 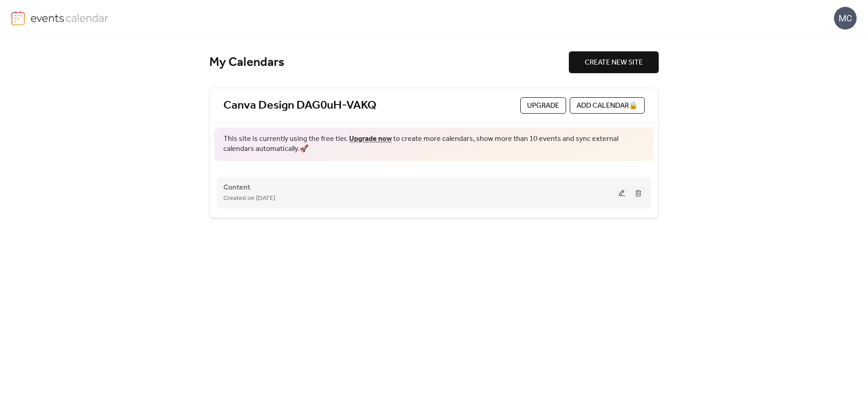 What do you see at coordinates (434, 144) in the screenshot?
I see `span: This site is currently using the free tier. to create more calendars, show more than 10 events an...` at bounding box center [434, 144].